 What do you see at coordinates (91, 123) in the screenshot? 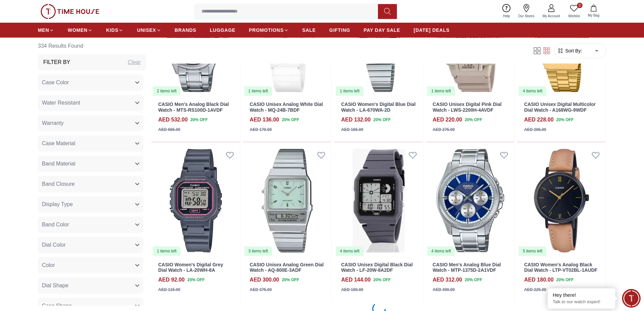
I see `button: Warranty` at bounding box center [91, 123].